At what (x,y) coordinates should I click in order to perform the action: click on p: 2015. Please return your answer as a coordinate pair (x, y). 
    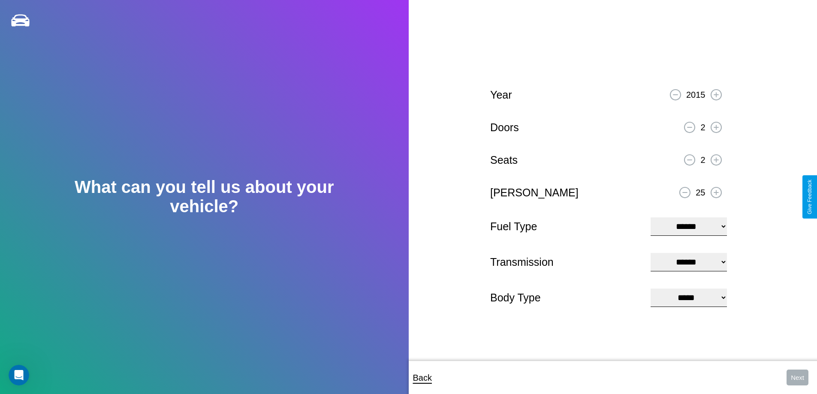
    Looking at the image, I should click on (695, 95).